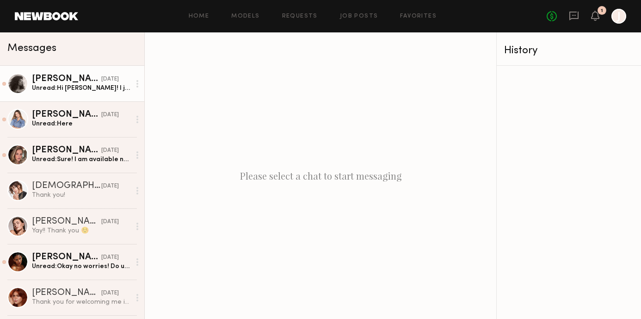 The width and height of the screenshot is (641, 319). Describe the element at coordinates (32, 48) in the screenshot. I see `span: Messages` at that location.